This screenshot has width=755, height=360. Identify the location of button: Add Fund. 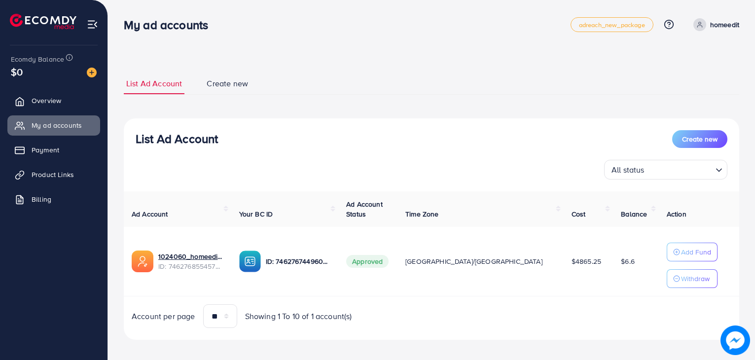
(692, 252).